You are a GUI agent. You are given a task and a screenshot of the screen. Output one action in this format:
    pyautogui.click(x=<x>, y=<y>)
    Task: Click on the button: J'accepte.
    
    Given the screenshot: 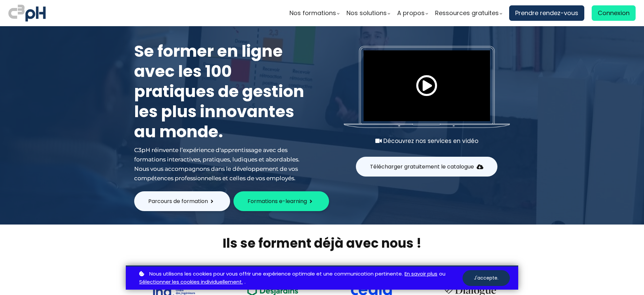 What is the action you would take?
    pyautogui.click(x=486, y=278)
    